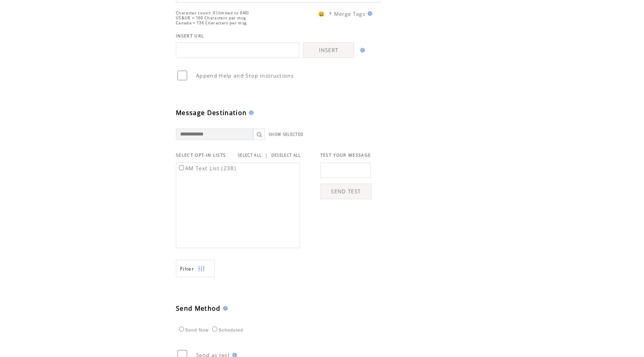  I want to click on a: SELECT ALL, so click(250, 155).